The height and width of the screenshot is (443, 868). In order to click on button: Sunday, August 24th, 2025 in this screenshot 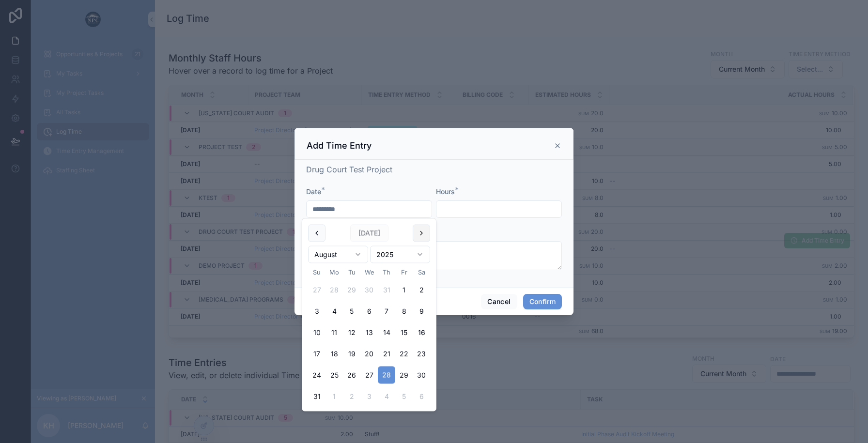, I will do `click(317, 375)`.